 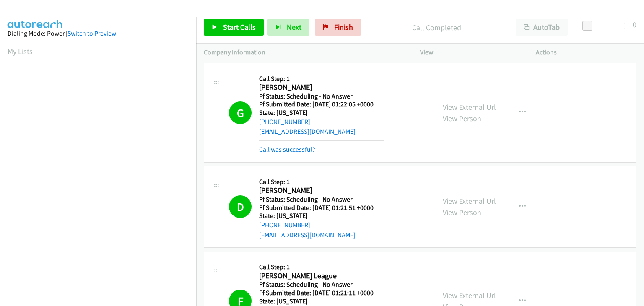 What do you see at coordinates (606, 26) in the screenshot?
I see `div: Delay between calls (in seconds)` at bounding box center [606, 26].